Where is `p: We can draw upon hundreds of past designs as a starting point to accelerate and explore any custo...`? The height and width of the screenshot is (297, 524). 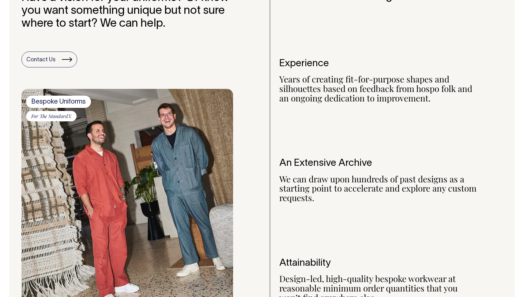
p: We can draw upon hundreds of past designs as a starting point to accelerate and explore any custo... is located at coordinates (380, 188).